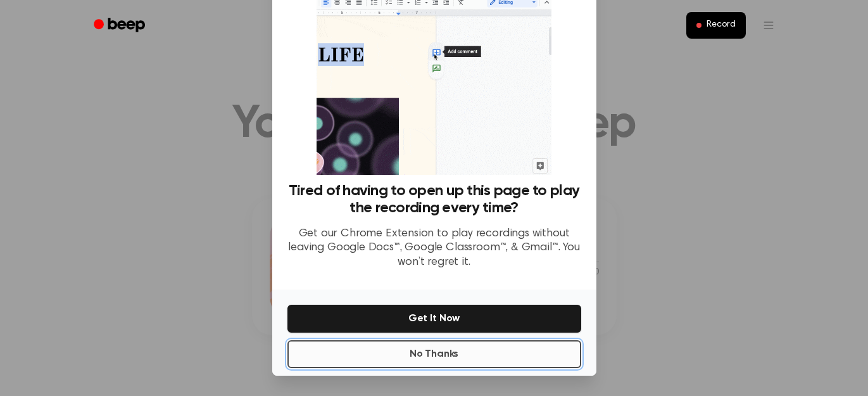  I want to click on button: Get It Now, so click(434, 319).